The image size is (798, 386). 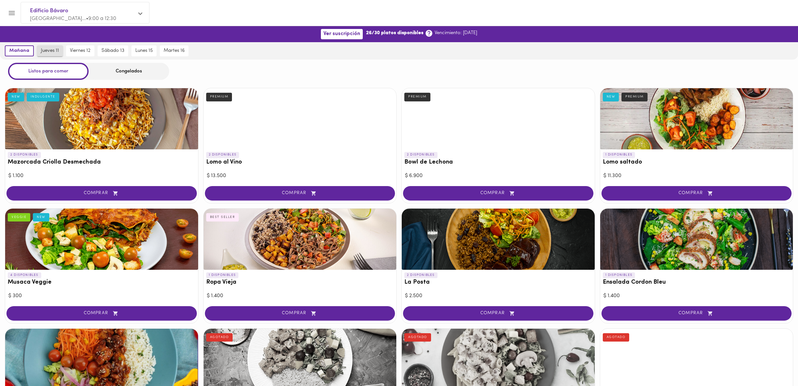 I want to click on span: viernes 12, so click(x=80, y=51).